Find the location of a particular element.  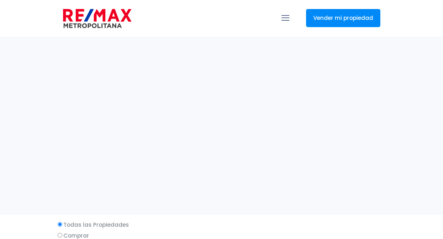

label: Todas las Propiedades is located at coordinates (222, 225).